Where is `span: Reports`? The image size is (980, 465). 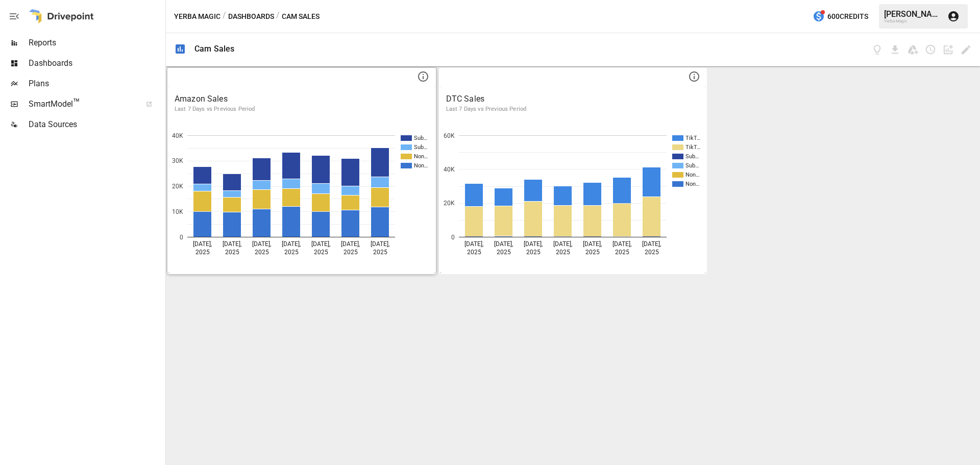 span: Reports is located at coordinates (96, 43).